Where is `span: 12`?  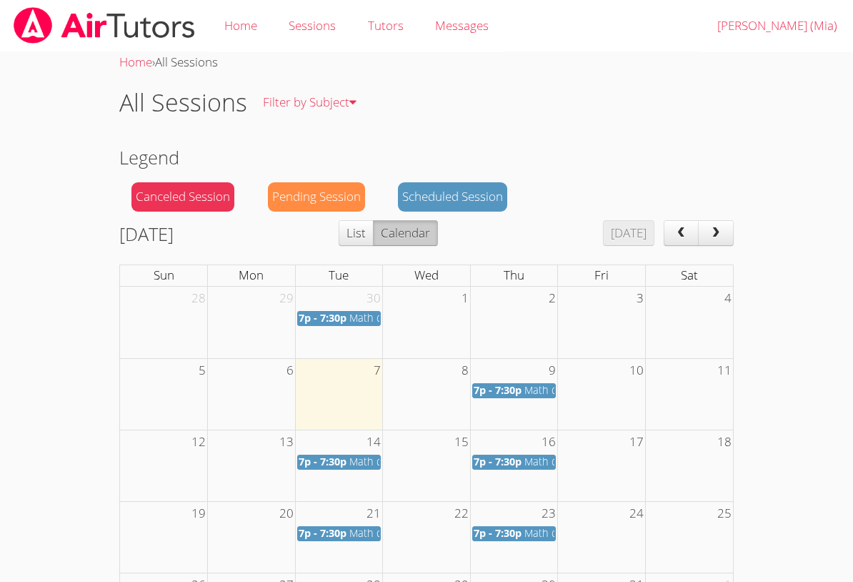
span: 12 is located at coordinates (199, 442).